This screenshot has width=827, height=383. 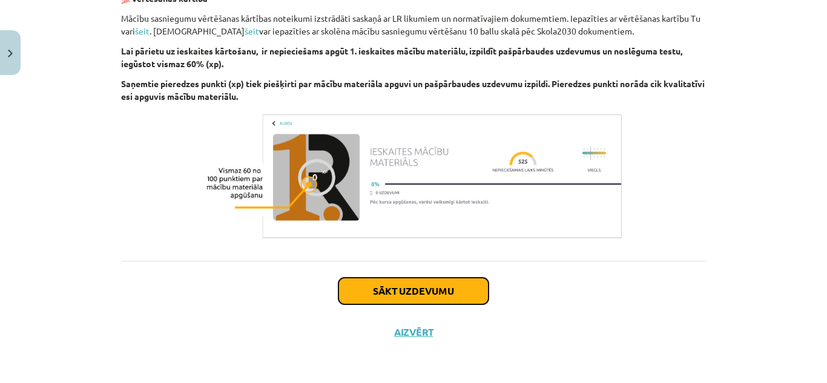 I want to click on img: icon-close-lesson-0947bae3869378f0d4975bcd49f059093ad1ed9edebbc8119c70593378902aed.svg, so click(x=10, y=53).